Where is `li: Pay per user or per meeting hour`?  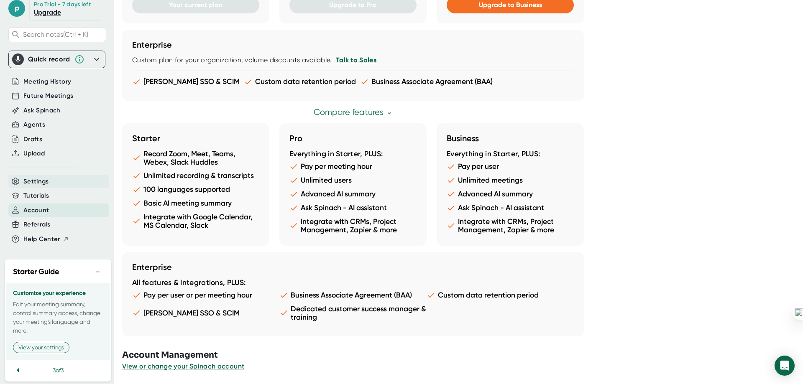 li: Pay per user or per meeting hour is located at coordinates (206, 295).